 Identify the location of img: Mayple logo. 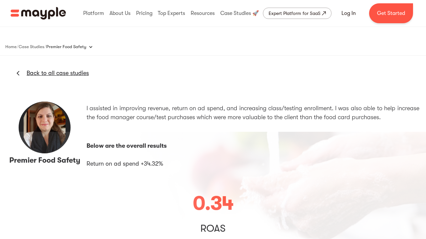
(38, 13).